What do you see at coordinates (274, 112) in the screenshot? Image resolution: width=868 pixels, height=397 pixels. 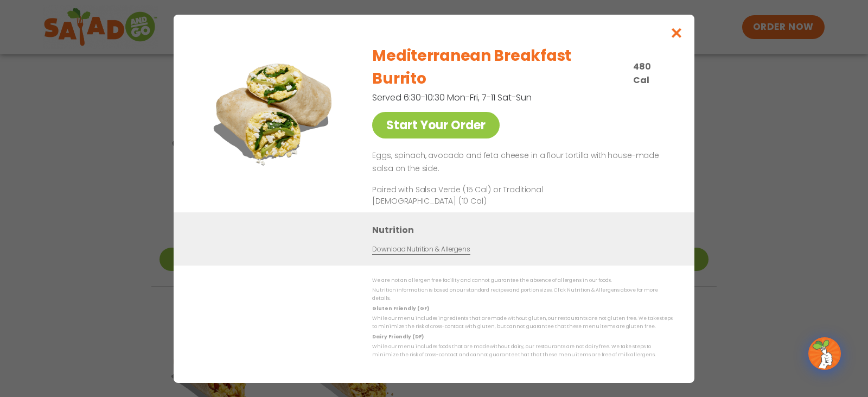 I see `img: Featured product photo for Mediterranean Breakfast Burrito` at bounding box center [274, 112].